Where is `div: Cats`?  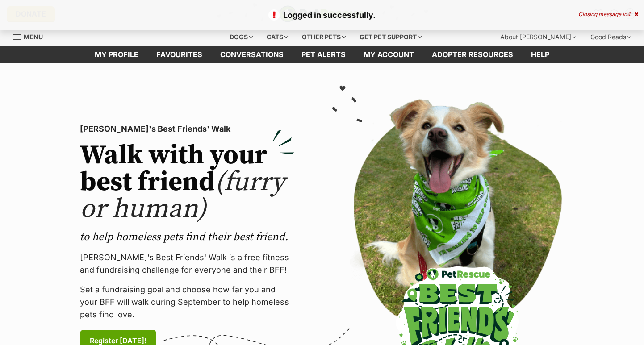
div: Cats is located at coordinates (277, 37).